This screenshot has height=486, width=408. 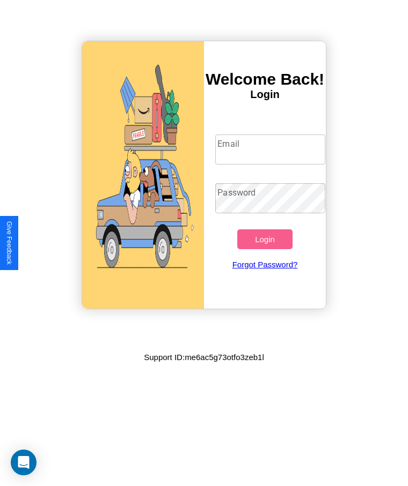 I want to click on h4: Login, so click(x=264, y=94).